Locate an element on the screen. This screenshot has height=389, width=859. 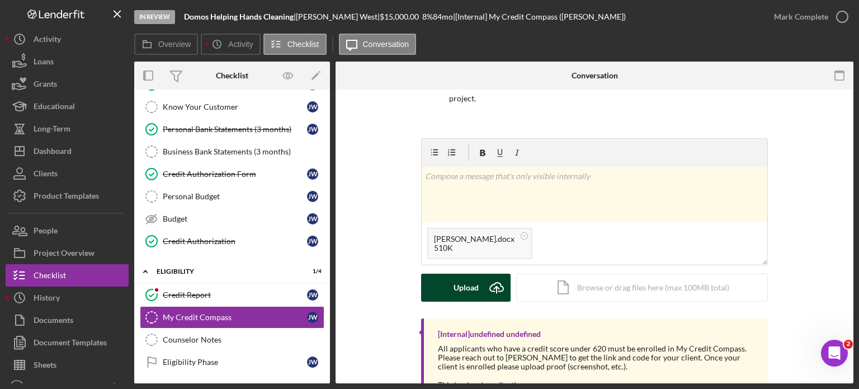
div: Credit Authorization is located at coordinates (235, 241).